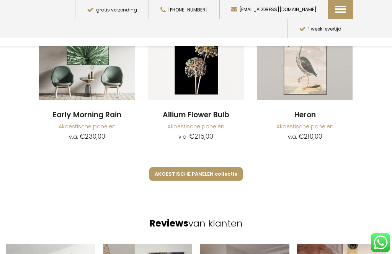 The height and width of the screenshot is (254, 392). I want to click on a: AKOESTISCHE PANELEN collectie, so click(196, 174).